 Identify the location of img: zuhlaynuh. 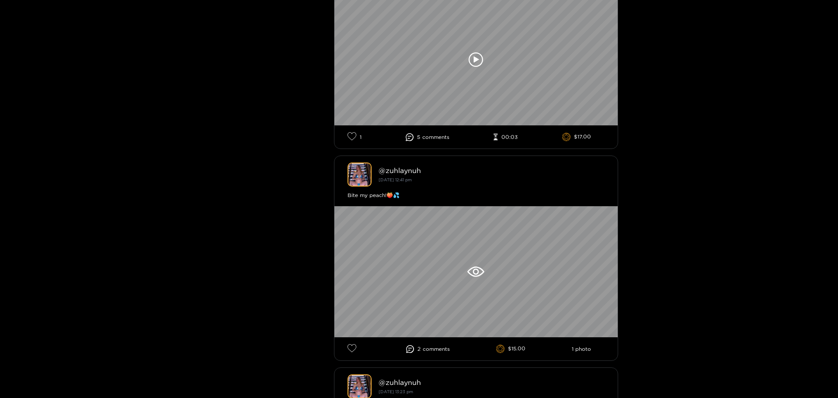
(359, 174).